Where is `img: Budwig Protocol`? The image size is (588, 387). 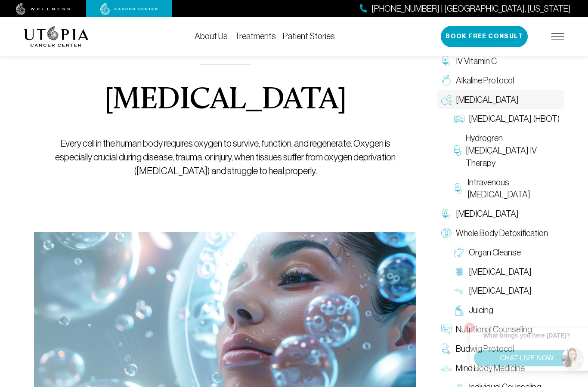 img: Budwig Protocol is located at coordinates (446, 348).